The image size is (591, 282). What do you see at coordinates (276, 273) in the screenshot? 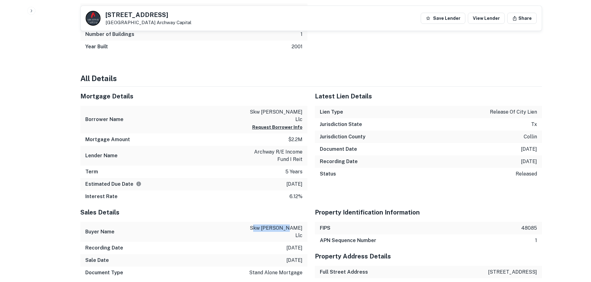
I see `p: stand alone mortgage` at bounding box center [276, 273].